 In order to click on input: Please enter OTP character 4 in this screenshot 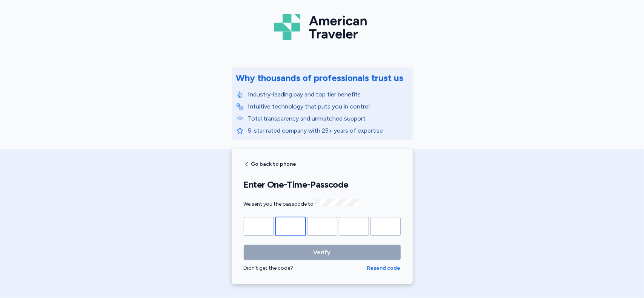, I will do `click(354, 227)`.